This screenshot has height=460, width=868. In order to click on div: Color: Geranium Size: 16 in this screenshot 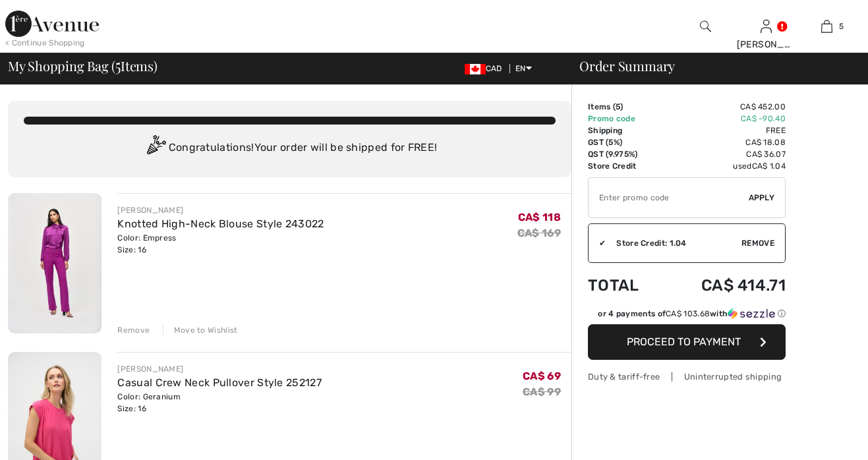, I will do `click(218, 403)`.